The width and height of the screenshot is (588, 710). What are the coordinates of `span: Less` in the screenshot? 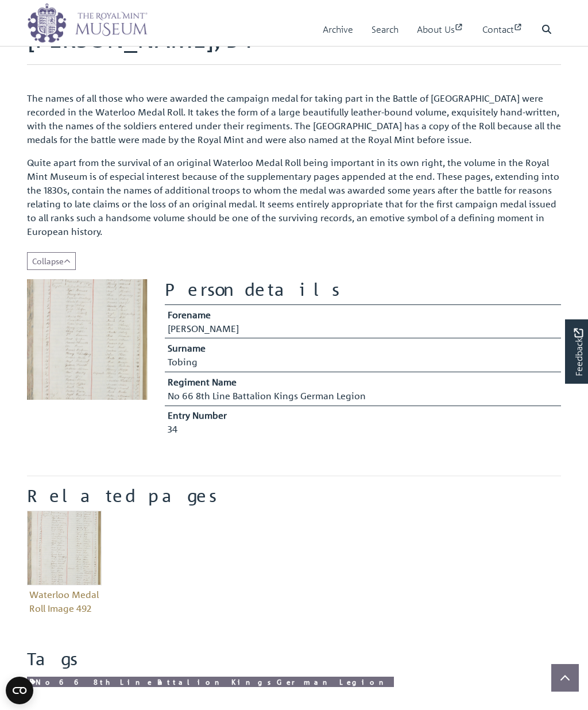 It's located at (52, 261).